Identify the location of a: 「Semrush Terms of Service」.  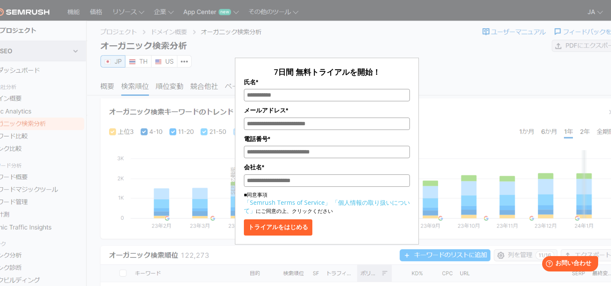
(287, 202).